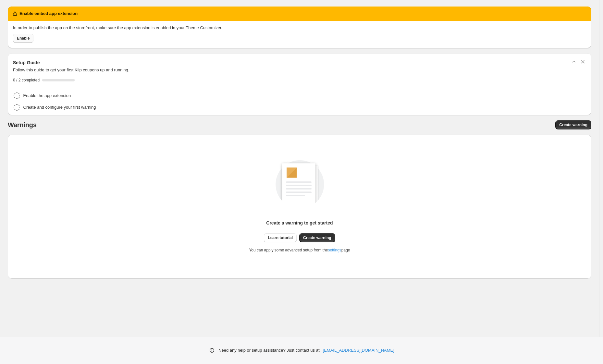 This screenshot has width=603, height=364. What do you see at coordinates (23, 38) in the screenshot?
I see `button: Enable` at bounding box center [23, 38].